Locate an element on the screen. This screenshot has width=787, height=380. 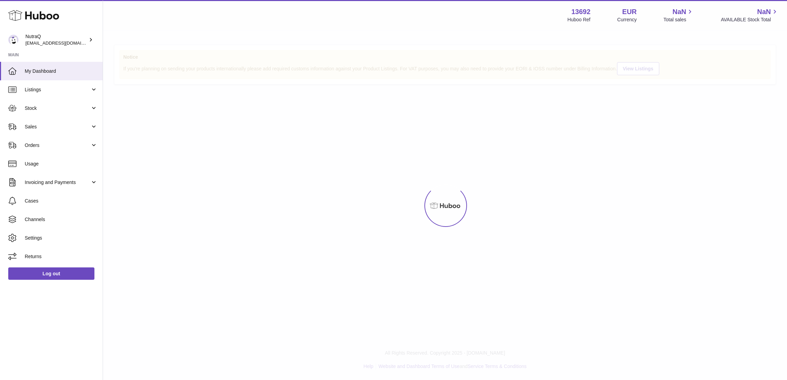
img: log@nutraq.com is located at coordinates (13, 40).